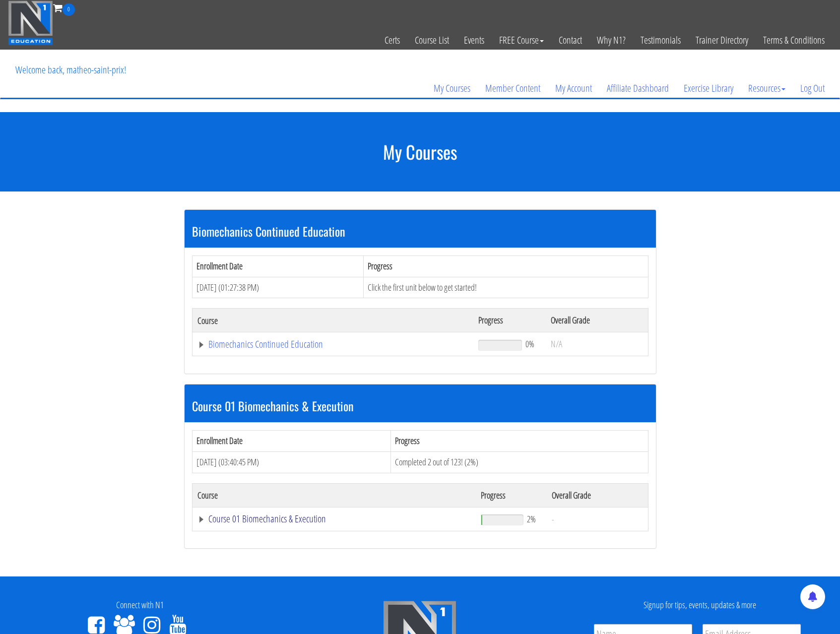 Image resolution: width=840 pixels, height=634 pixels. I want to click on h4: Connect with N1, so click(140, 605).